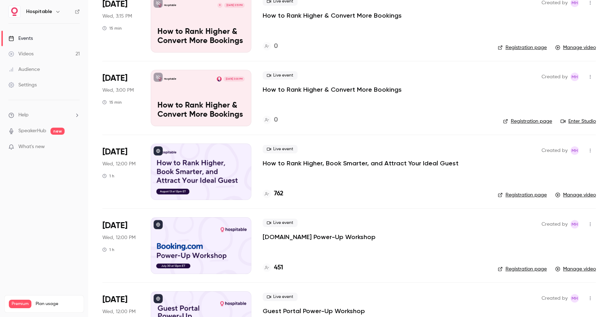 Image resolution: width=610 pixels, height=317 pixels. Describe the element at coordinates (220, 5) in the screenshot. I see `div: D` at that location.